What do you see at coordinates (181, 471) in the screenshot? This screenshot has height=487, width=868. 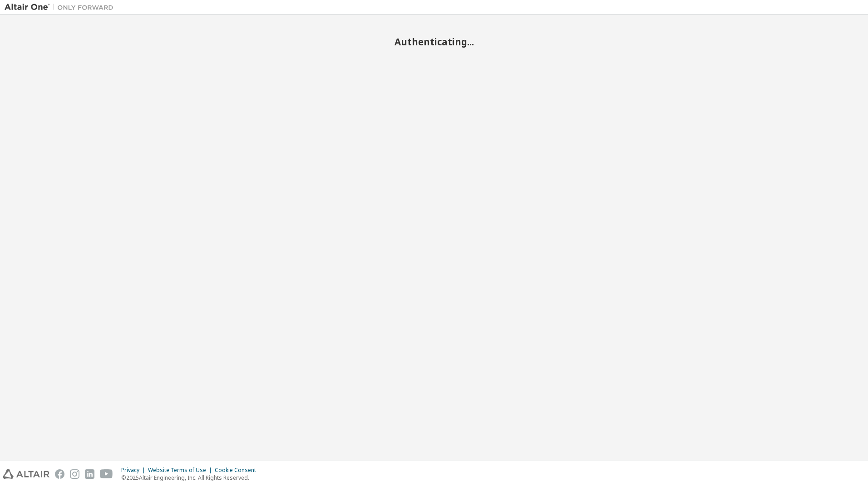 I see `div: Website Terms of Use` at bounding box center [181, 471].